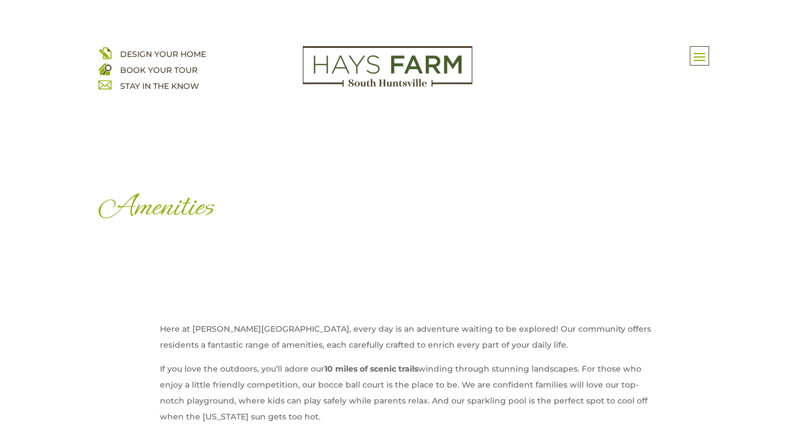 This screenshot has height=436, width=811. What do you see at coordinates (388, 84) in the screenshot?
I see `a: hays farm homes huntsville development` at bounding box center [388, 84].